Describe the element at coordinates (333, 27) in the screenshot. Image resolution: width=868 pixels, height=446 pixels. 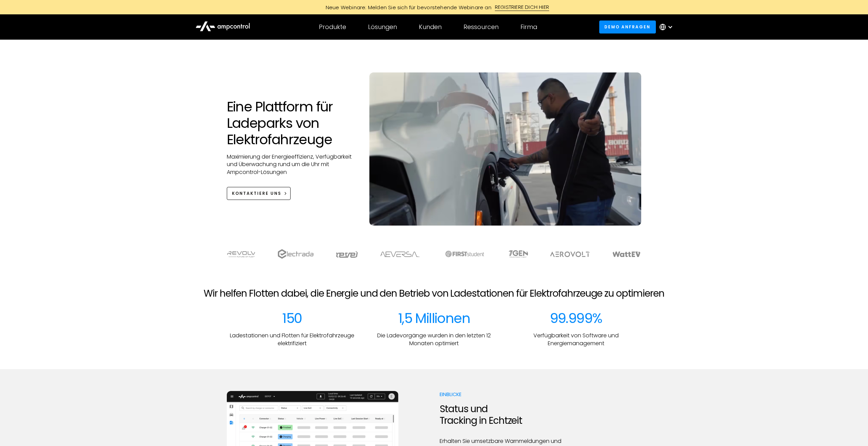
I see `div: Produkte` at that location.